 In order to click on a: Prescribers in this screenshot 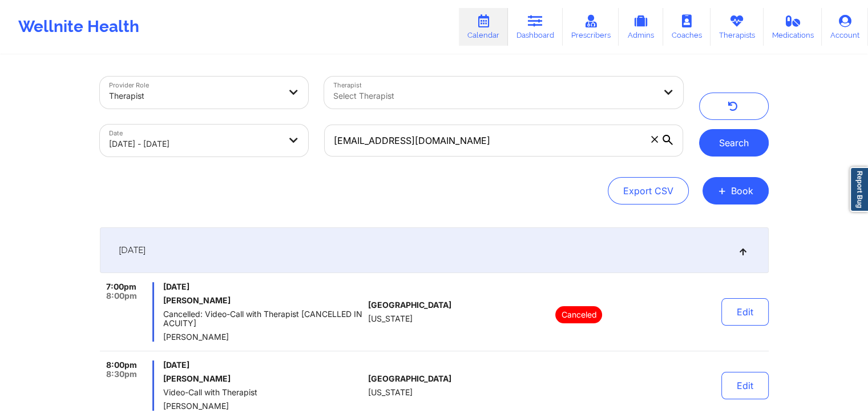, I will do `click(590, 27)`.